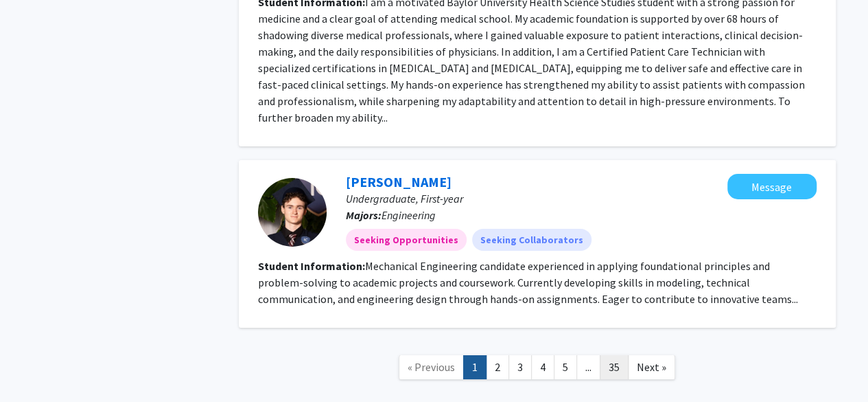 Image resolution: width=868 pixels, height=402 pixels. Describe the element at coordinates (406, 240) in the screenshot. I see `mat-chip: Seeking Opportunities` at that location.